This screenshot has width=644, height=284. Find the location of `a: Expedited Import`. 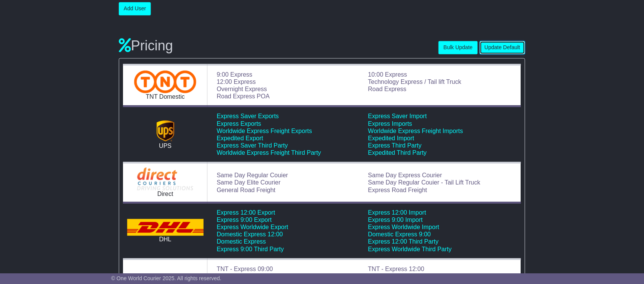

a: Expedited Import is located at coordinates (391, 138).